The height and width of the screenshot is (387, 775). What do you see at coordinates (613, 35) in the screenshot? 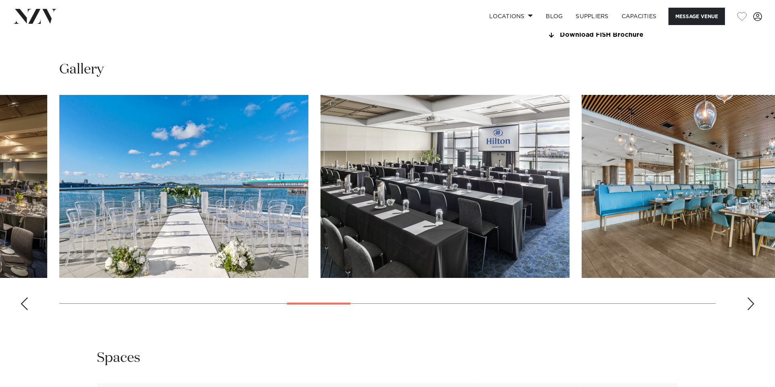
I see `a: Download FISH Brochure` at bounding box center [613, 35].